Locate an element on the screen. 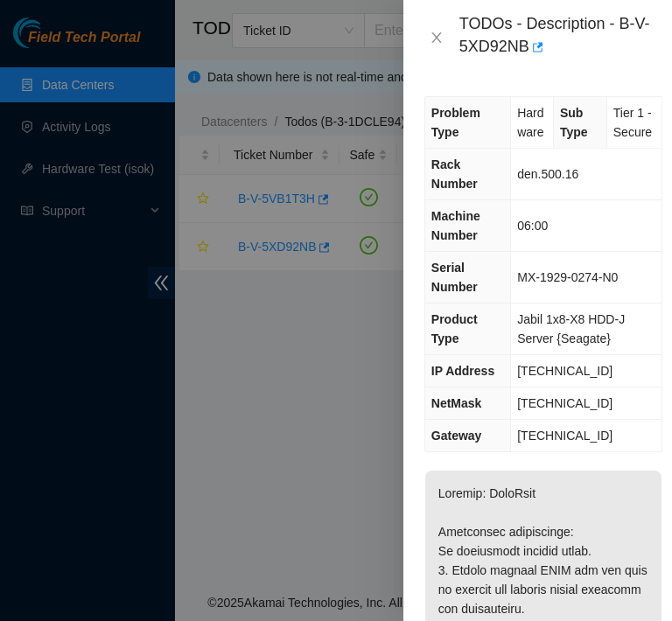  span: Jabil 1x8-X8 HDD-J Server {Seagate} is located at coordinates (571, 329).